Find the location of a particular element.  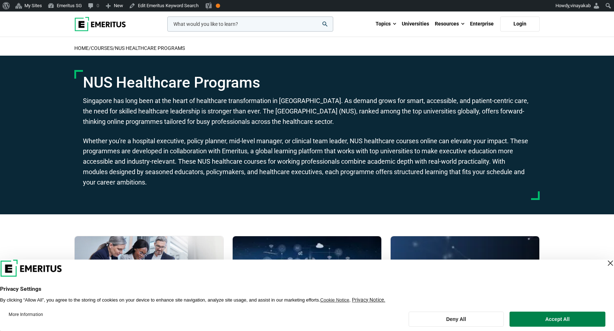

a: Topics is located at coordinates (386, 24).